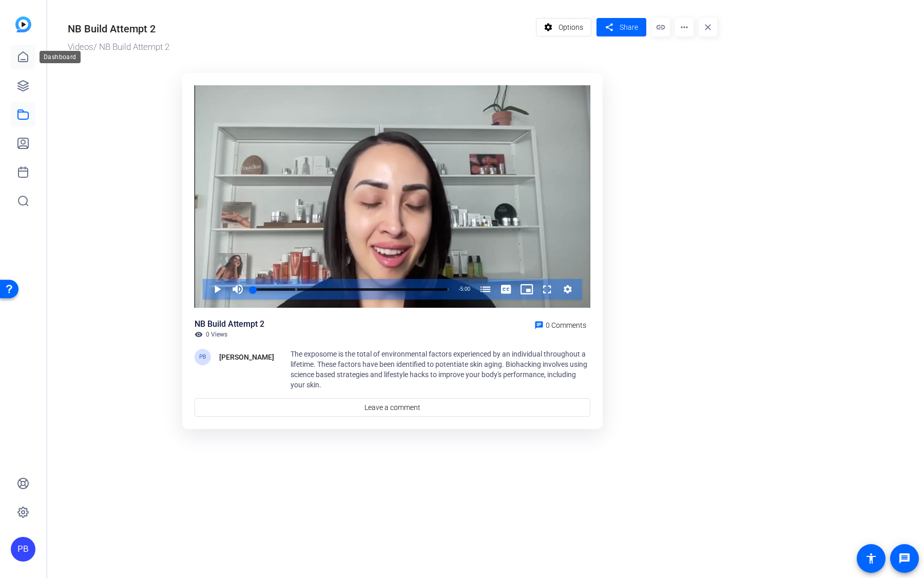 The width and height of the screenshot is (924, 578). Describe the element at coordinates (548, 27) in the screenshot. I see `mat-icon: settings` at that location.